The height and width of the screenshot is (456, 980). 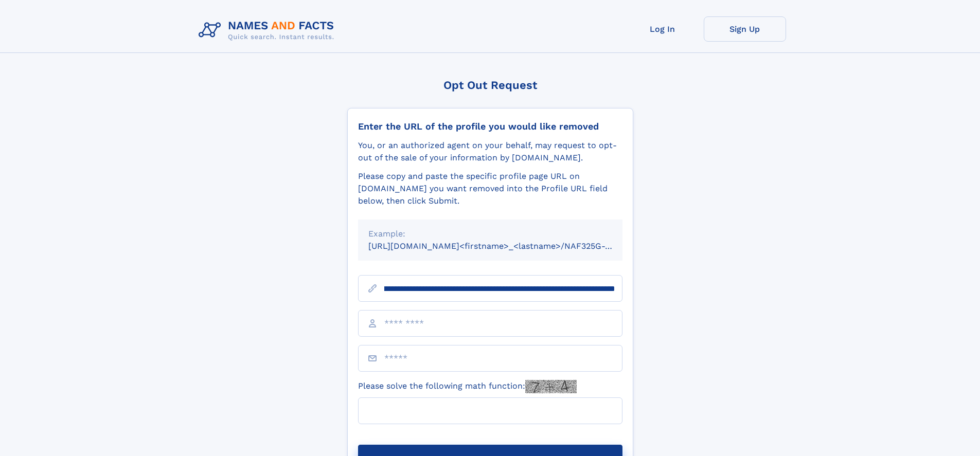 What do you see at coordinates (490, 85) in the screenshot?
I see `div: Opt Out Request` at bounding box center [490, 85].